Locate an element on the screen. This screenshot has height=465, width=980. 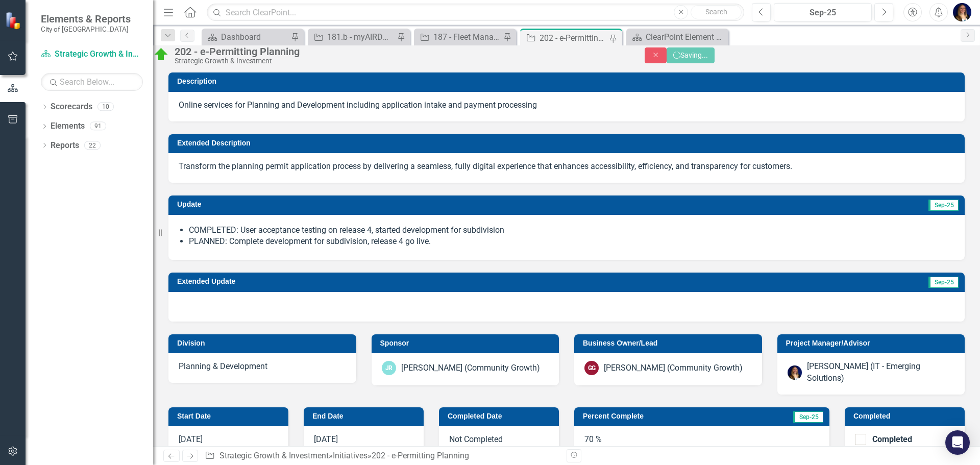
a: 181.b - myAIRDRIE redevelopment is located at coordinates (352, 37).